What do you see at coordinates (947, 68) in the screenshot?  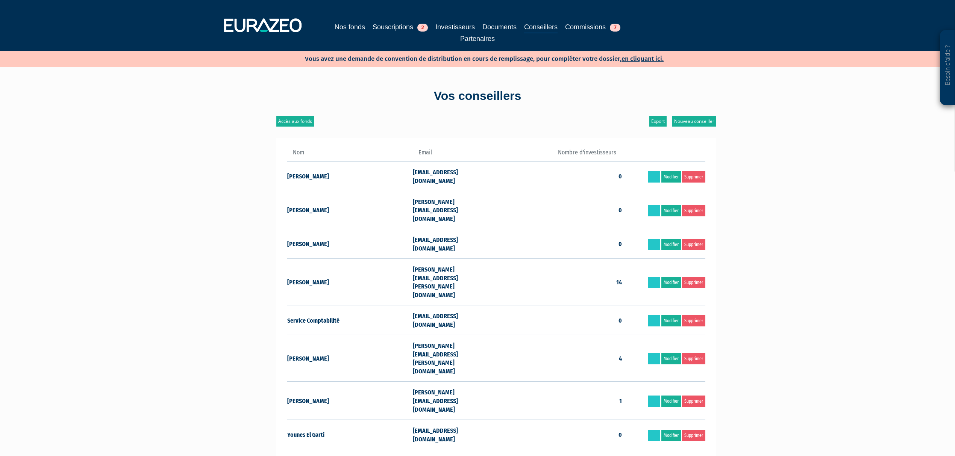 I see `p: Besoin d'aide ?` at bounding box center [947, 68].